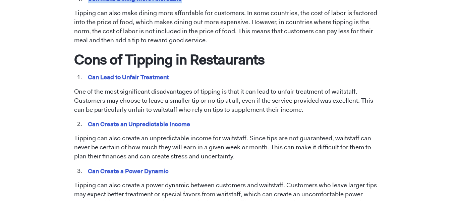 This screenshot has height=201, width=458. What do you see at coordinates (229, 27) in the screenshot?
I see `p: Tipping can also make dining more affordable for customers. In some countries, the cost of labor ...` at bounding box center [229, 27].